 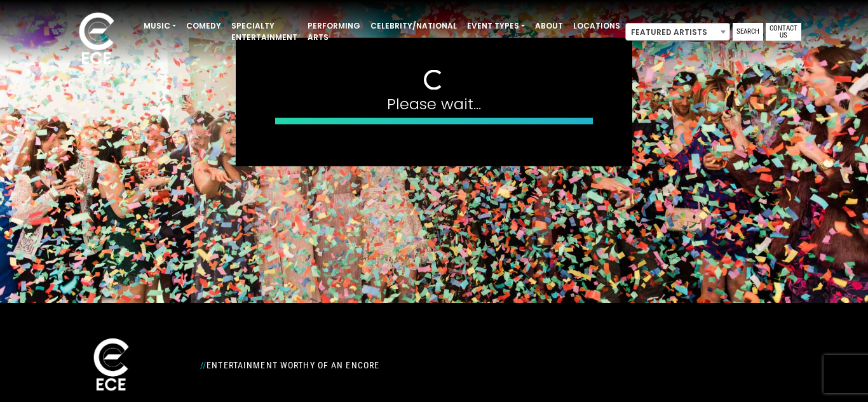 I want to click on a: Locations, so click(x=597, y=26).